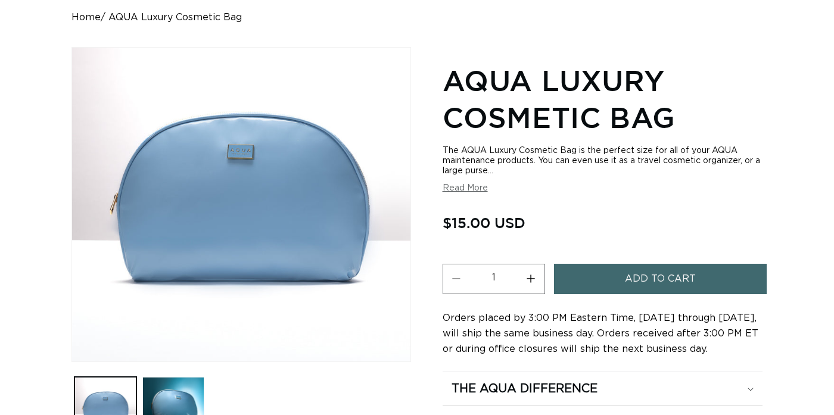 The width and height of the screenshot is (834, 415). Describe the element at coordinates (602, 161) in the screenshot. I see `div: The AQUA Luxury Cosmetic Bag is the perfect size for all of your AQUA maintenance products. You c...` at that location.